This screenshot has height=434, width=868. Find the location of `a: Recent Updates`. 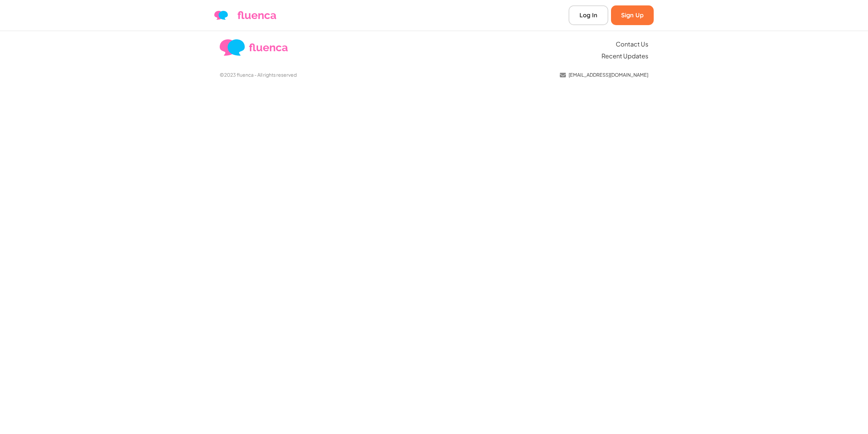

a: Recent Updates is located at coordinates (626, 56).